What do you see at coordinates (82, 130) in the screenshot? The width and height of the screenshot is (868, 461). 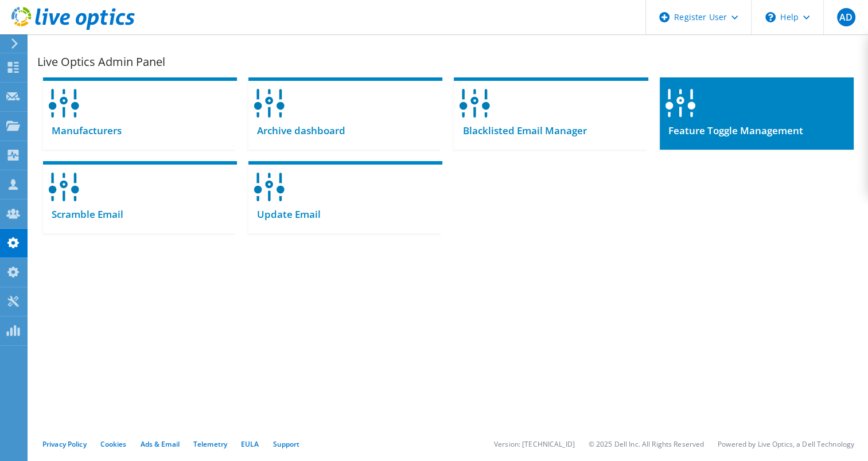 I see `span: Manufacturers` at bounding box center [82, 130].